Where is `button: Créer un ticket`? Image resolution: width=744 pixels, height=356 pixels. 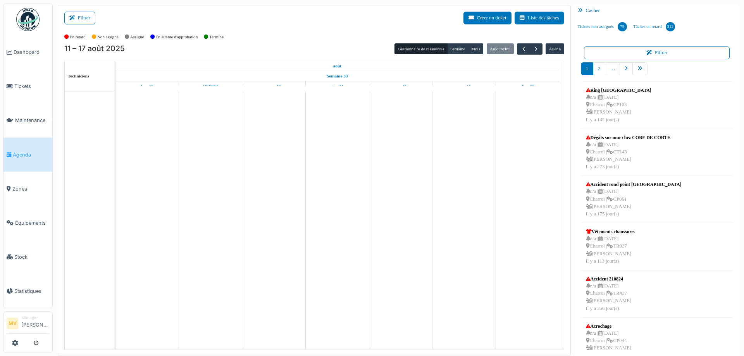 button: Créer un ticket is located at coordinates (487, 18).